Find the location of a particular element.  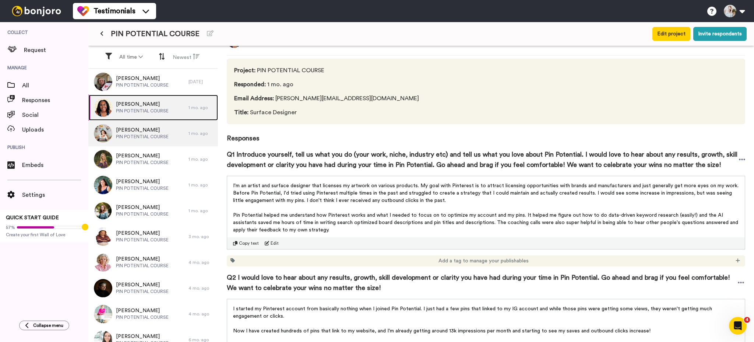

img: f11fcd46-4b71-4311-8511-1e4040adf36f.jpeg is located at coordinates (103, 211).